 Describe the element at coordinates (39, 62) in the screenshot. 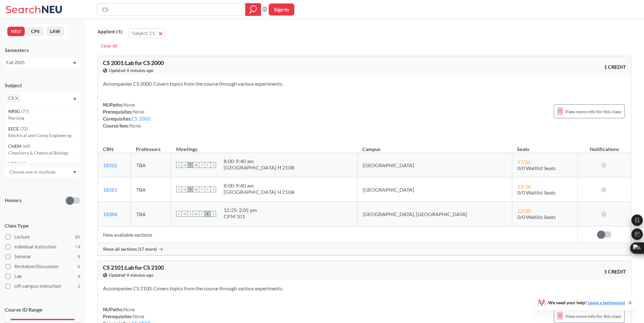

I see `div: Fall 2025` at that location.